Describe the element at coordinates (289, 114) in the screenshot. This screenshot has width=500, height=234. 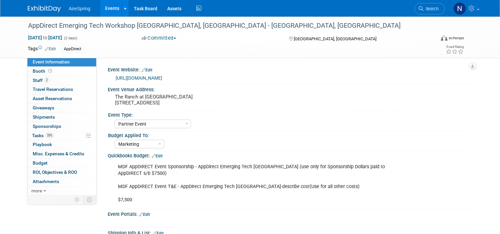
I see `div: Event Type:` at that location.